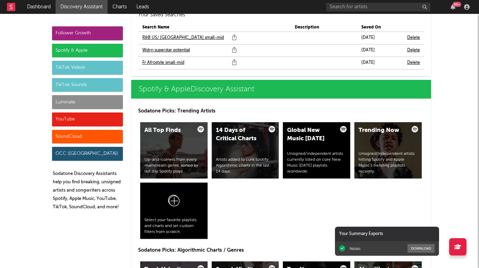  Describe the element at coordinates (214, 27) in the screenshot. I see `th: Search Name` at that location.